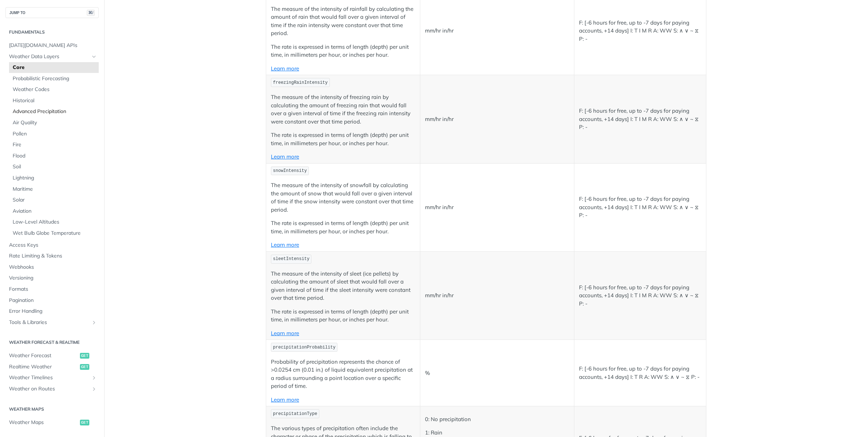  What do you see at coordinates (497, 419) in the screenshot?
I see `p: 0: No precipitation` at bounding box center [497, 419].